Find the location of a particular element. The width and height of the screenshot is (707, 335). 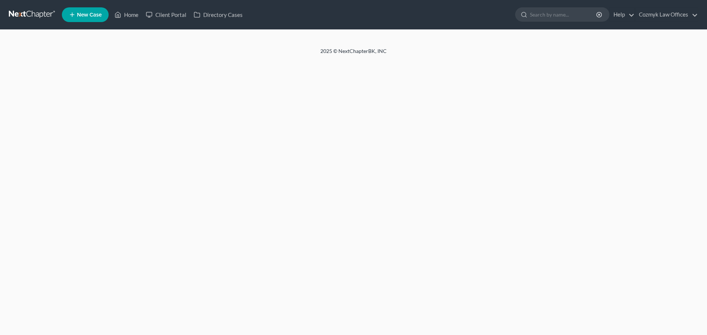

span: New Case is located at coordinates (89, 15).